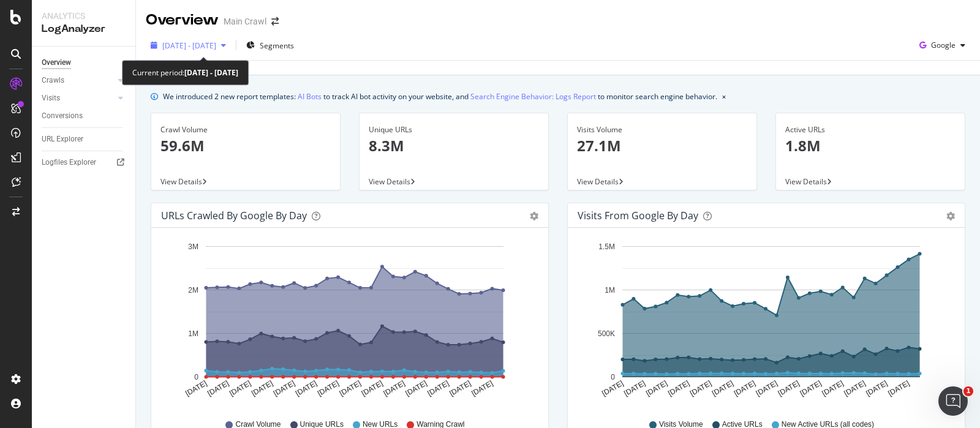 The width and height of the screenshot is (980, 428). Describe the element at coordinates (84, 29) in the screenshot. I see `div: LogAnalyzer` at that location.